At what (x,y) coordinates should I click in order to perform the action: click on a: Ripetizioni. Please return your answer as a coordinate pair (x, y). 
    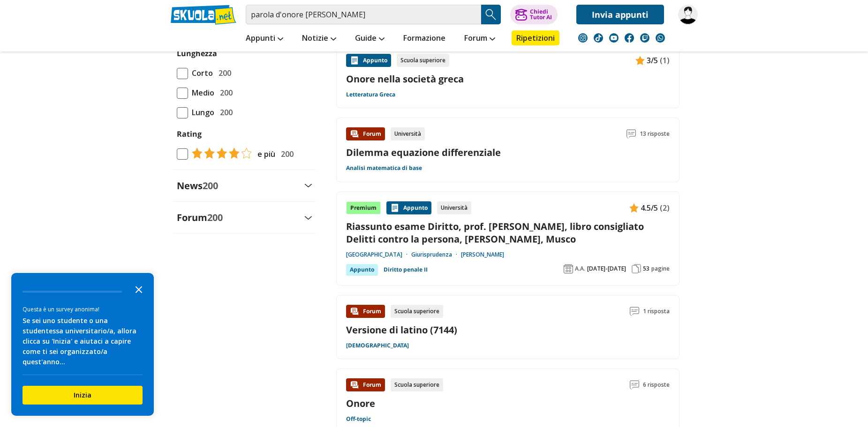
    Looking at the image, I should click on (536, 38).